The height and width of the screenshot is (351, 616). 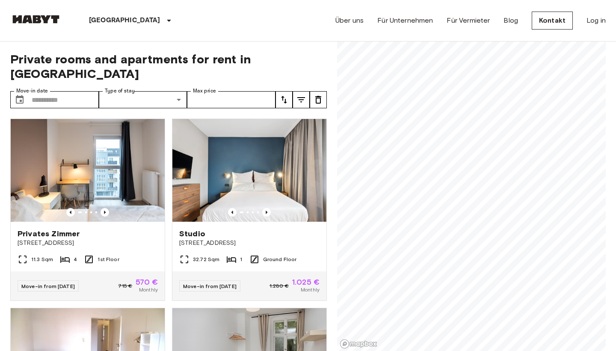 I want to click on img: Habyt, so click(x=36, y=19).